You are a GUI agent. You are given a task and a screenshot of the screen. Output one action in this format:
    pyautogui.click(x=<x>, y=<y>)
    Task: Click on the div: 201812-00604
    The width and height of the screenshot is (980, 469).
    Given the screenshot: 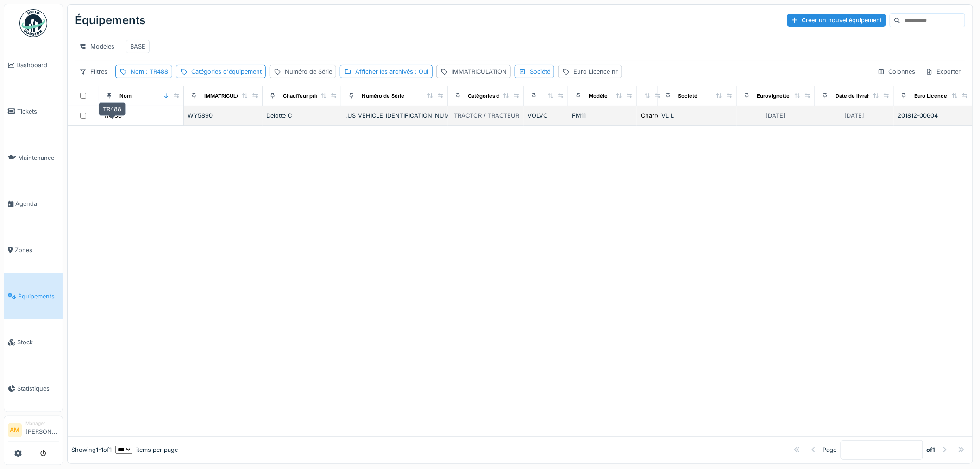 What is the action you would take?
    pyautogui.click(x=934, y=115)
    